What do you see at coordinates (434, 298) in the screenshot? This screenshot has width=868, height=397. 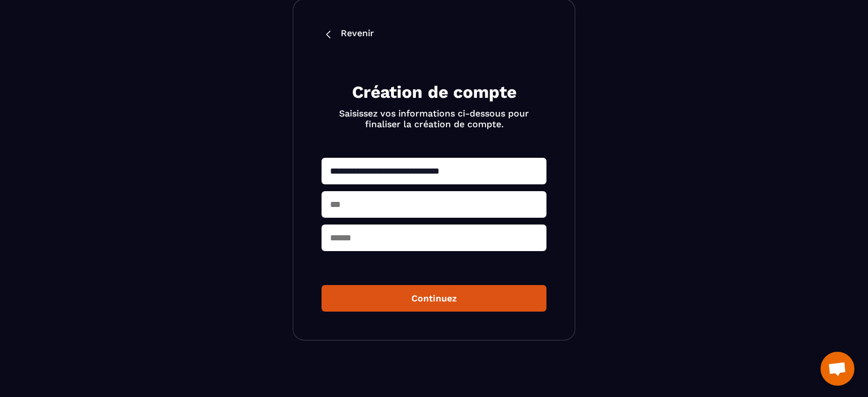 I see `button: Continuez` at bounding box center [434, 298].